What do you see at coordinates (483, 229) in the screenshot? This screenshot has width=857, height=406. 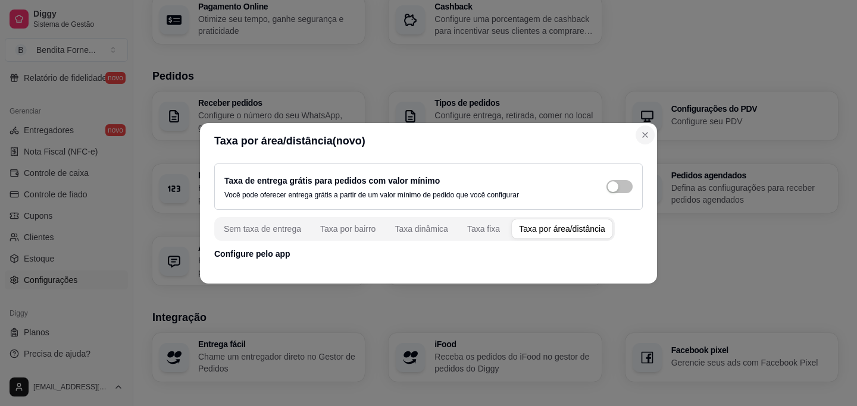 I see `div: Taxa fixa` at bounding box center [483, 229].